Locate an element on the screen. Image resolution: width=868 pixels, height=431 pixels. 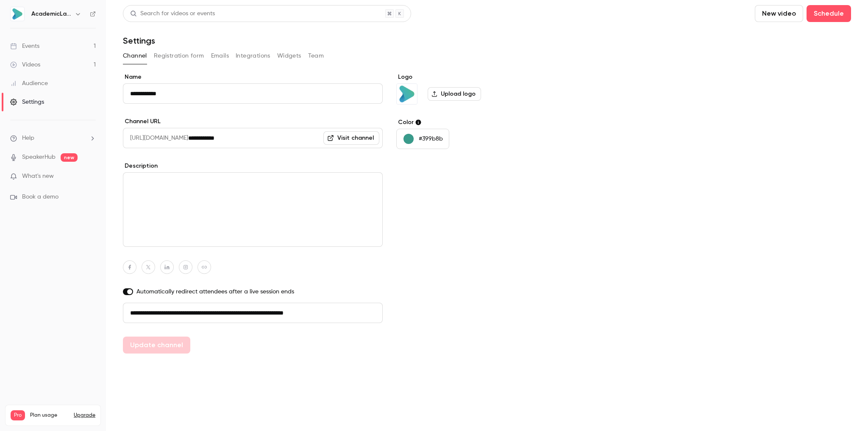
button: Start recording is located at coordinates (57, 281).